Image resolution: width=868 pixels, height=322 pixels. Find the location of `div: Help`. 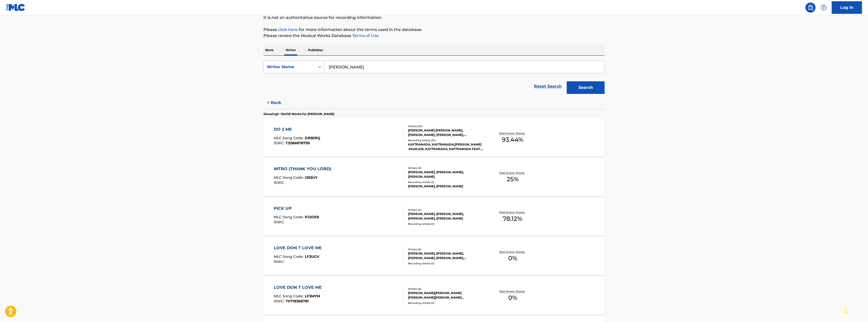

div: Help is located at coordinates (823, 7).